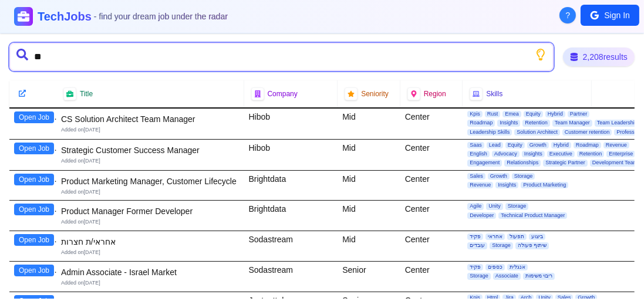 This screenshot has height=308, width=644. Describe the element at coordinates (150, 211) in the screenshot. I see `div: Product Manager Former Developer` at that location.